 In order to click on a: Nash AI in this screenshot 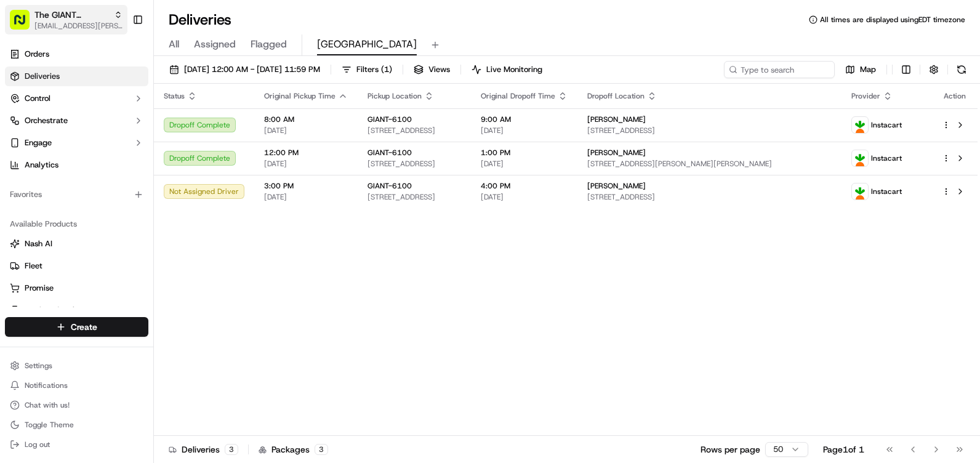, I will do `click(76, 243)`.